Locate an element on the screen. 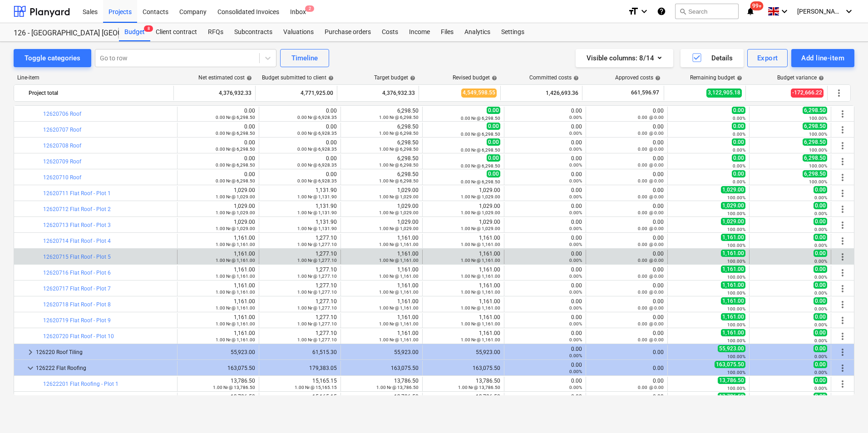 This screenshot has height=433, width=868. small: 0.00 Nr @ 6,928.35 is located at coordinates (317, 133).